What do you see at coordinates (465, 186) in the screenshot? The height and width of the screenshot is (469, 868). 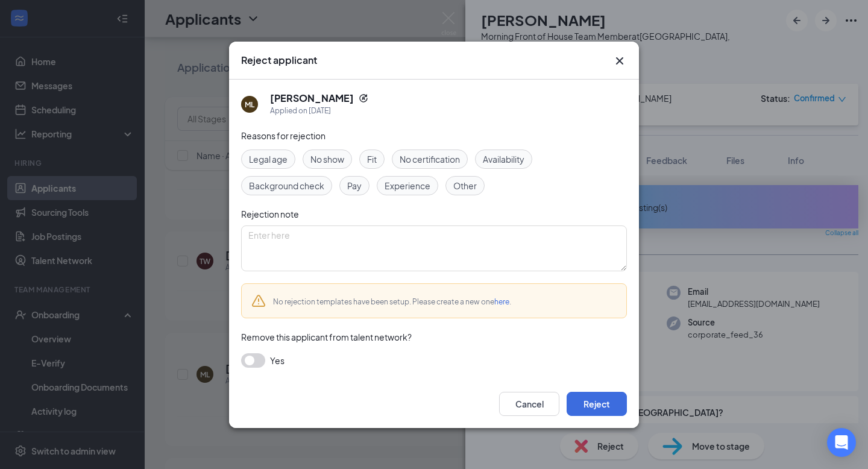 I see `span: Other` at bounding box center [465, 186].